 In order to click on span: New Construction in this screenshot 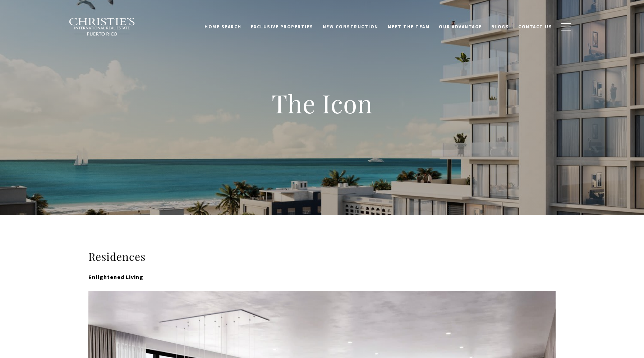, I will do `click(351, 26)`.